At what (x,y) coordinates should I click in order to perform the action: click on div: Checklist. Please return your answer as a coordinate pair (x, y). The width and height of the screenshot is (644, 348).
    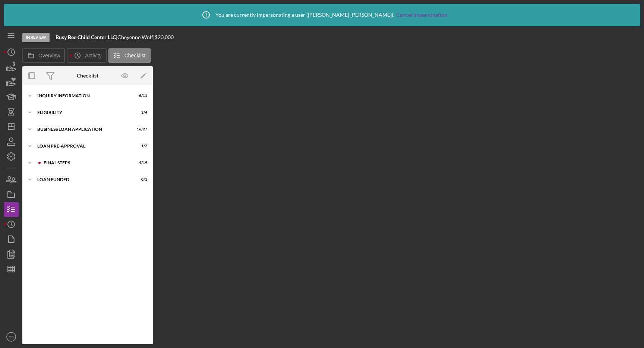
    Looking at the image, I should click on (88, 76).